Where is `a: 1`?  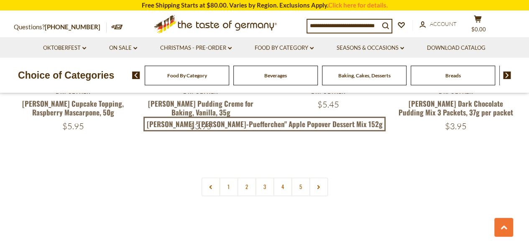 a: 1 is located at coordinates (228, 187).